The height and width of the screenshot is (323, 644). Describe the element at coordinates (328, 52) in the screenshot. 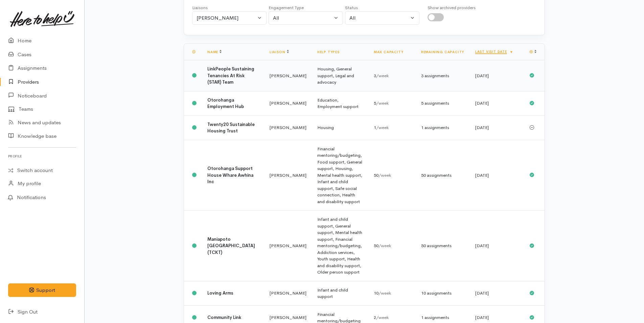

I see `a: Help types` at that location.